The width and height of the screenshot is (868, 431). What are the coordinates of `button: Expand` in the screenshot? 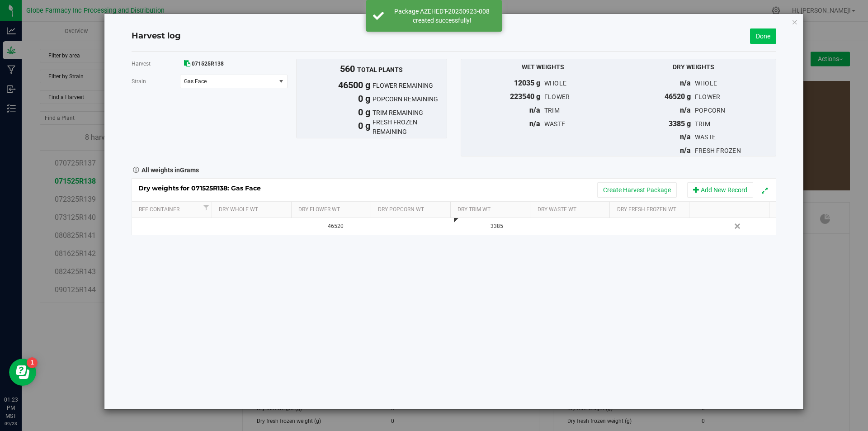 It's located at (764, 190).